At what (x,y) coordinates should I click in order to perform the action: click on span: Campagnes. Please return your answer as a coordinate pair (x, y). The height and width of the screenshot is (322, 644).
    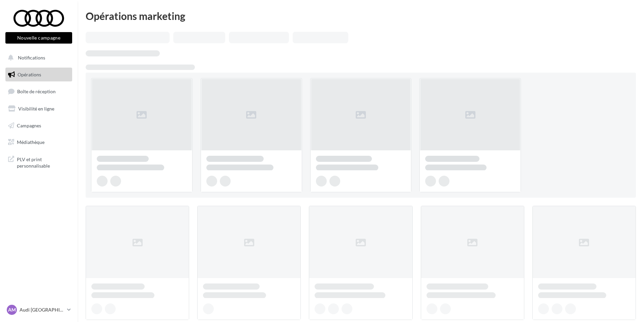
    Looking at the image, I should click on (29, 125).